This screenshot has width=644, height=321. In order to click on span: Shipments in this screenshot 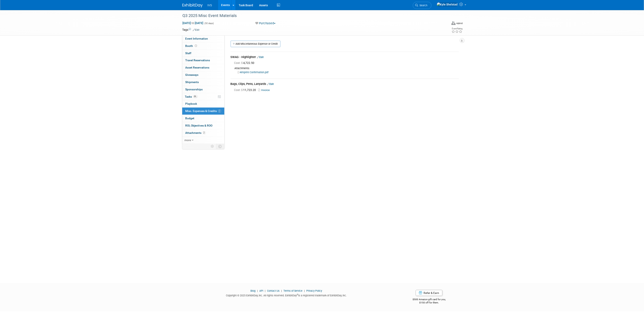, I will do `click(192, 82)`.